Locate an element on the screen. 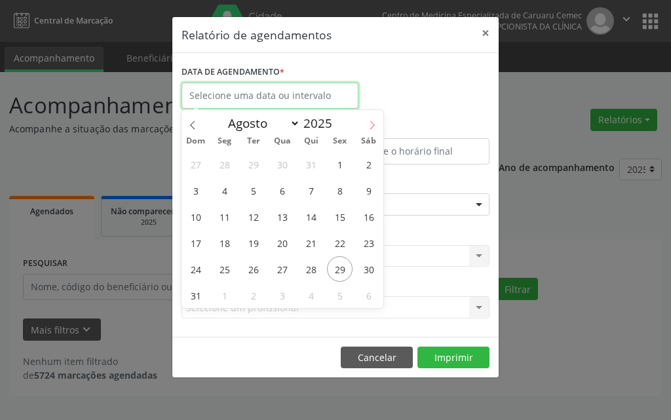 The width and height of the screenshot is (671, 420). span: Agosto 19, 2025 is located at coordinates (253, 242).